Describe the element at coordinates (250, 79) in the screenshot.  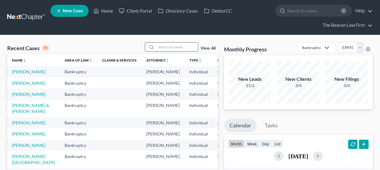
I see `div: New Leads` at that location.